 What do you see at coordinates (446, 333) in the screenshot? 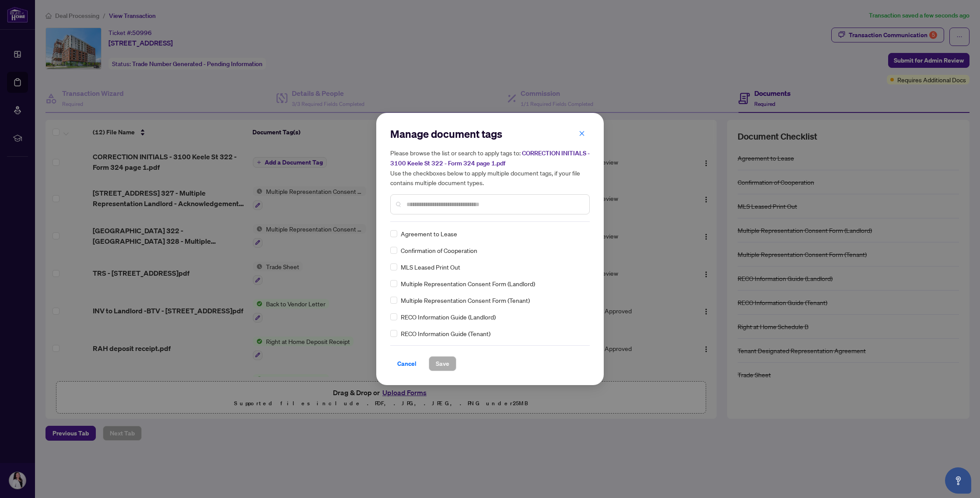
I see `span: RECO Information Guide (Tenant)` at bounding box center [446, 333].